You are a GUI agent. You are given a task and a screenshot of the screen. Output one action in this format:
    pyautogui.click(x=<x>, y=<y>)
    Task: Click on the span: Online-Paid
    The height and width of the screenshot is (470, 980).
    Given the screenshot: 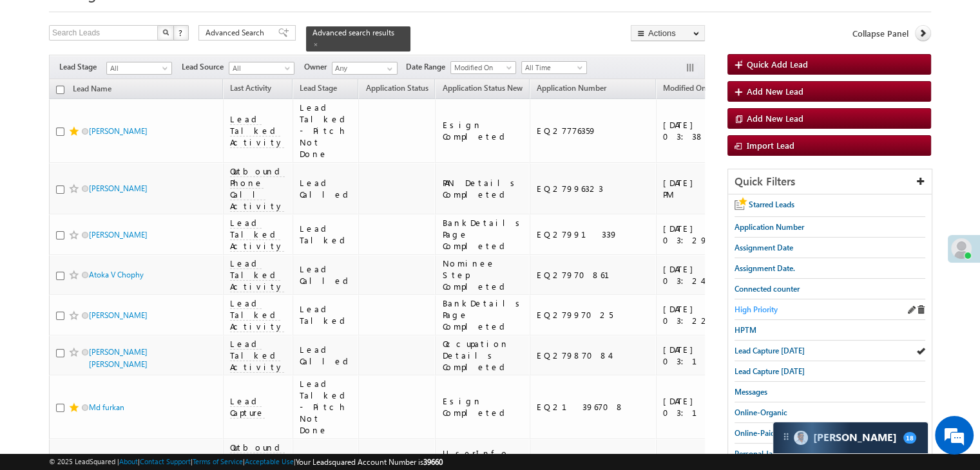 What is the action you would take?
    pyautogui.click(x=755, y=433)
    